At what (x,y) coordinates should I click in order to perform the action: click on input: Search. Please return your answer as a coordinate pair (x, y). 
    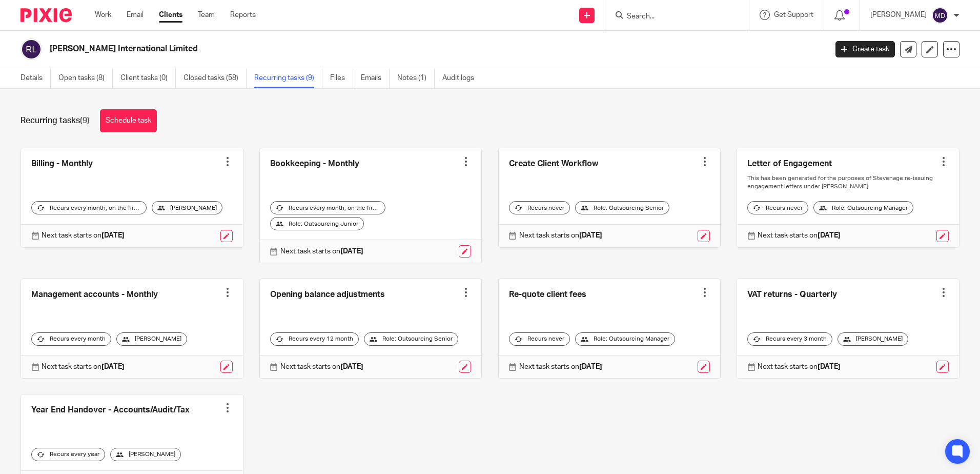
    Looking at the image, I should click on (672, 17).